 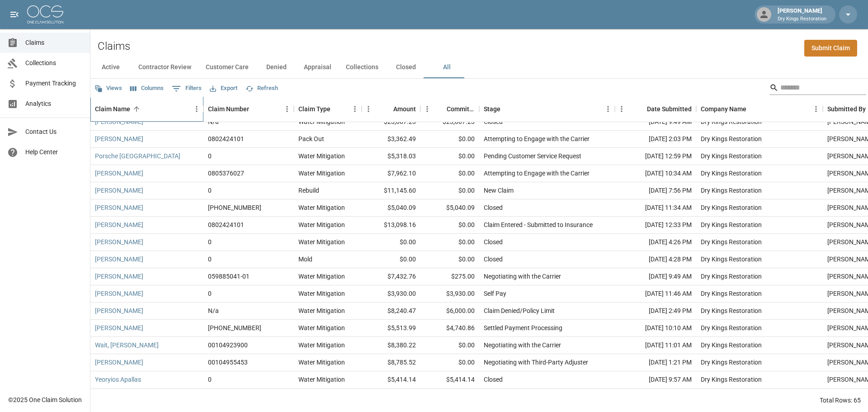 What do you see at coordinates (450, 312) in the screenshot?
I see `div: $6,000.00` at bounding box center [450, 312].